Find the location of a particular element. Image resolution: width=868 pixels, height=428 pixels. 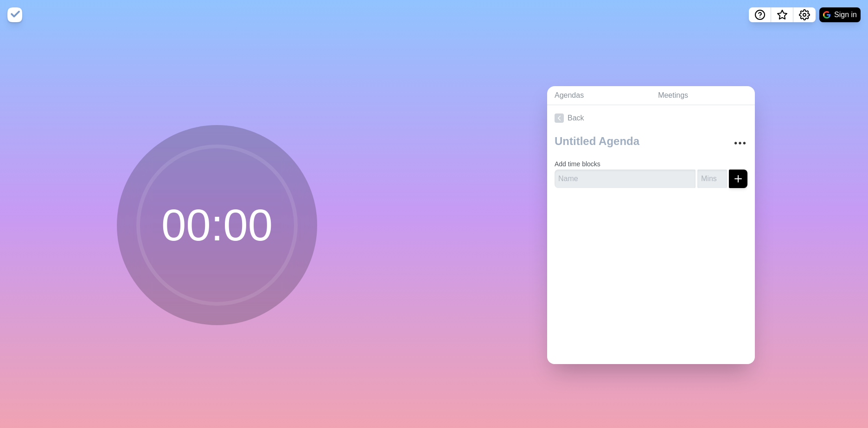

button: Settings is located at coordinates (804, 15).